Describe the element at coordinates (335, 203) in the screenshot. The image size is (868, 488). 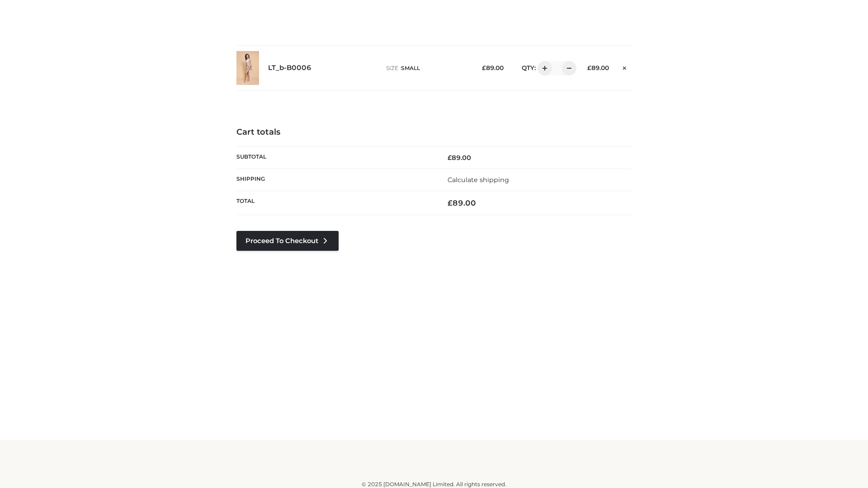
I see `th: Total` at that location.